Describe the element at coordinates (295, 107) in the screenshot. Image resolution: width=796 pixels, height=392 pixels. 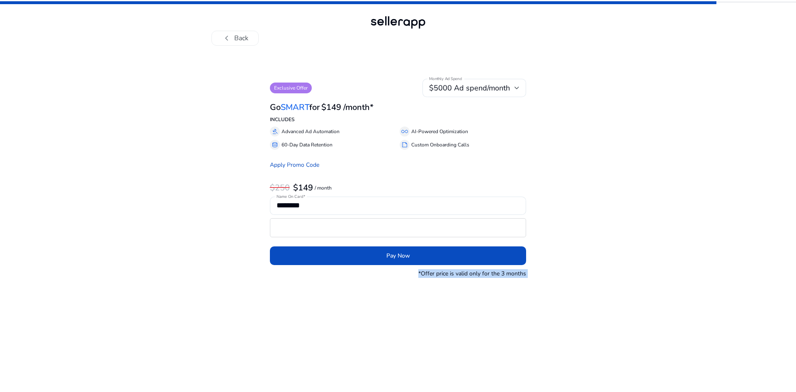
I see `span: SMART` at that location.